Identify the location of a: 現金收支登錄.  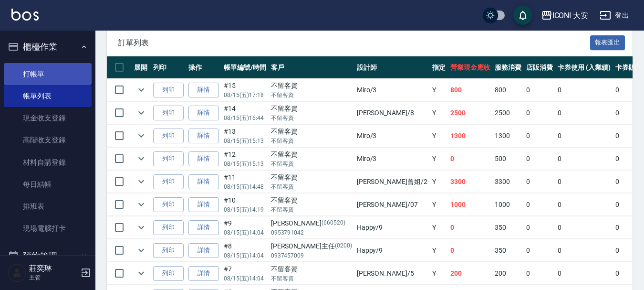
(47, 118).